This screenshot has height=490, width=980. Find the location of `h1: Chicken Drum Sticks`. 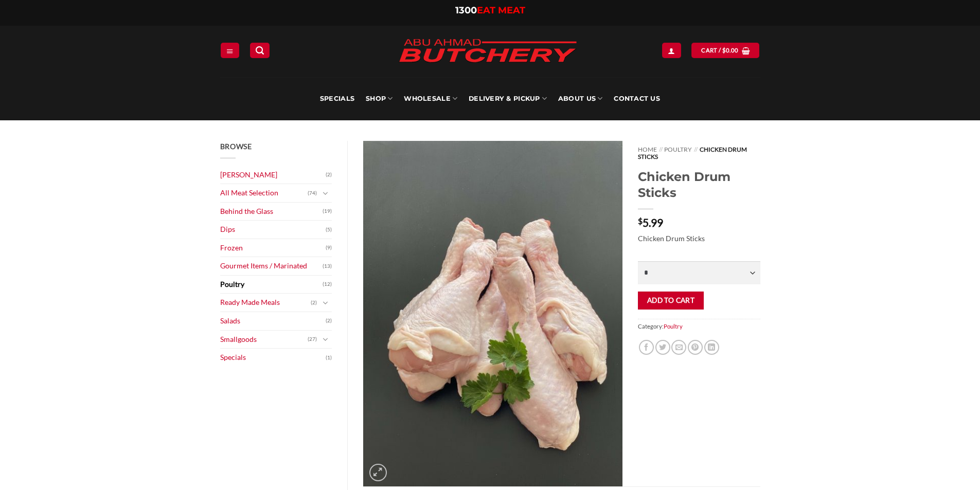

h1: Chicken Drum Sticks is located at coordinates (698, 185).